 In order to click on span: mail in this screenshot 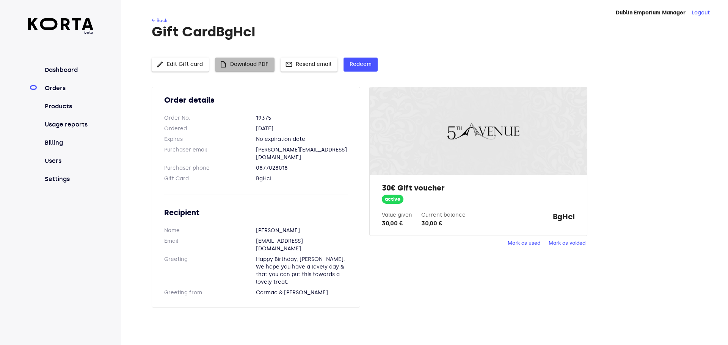, I will do `click(289, 64)`.